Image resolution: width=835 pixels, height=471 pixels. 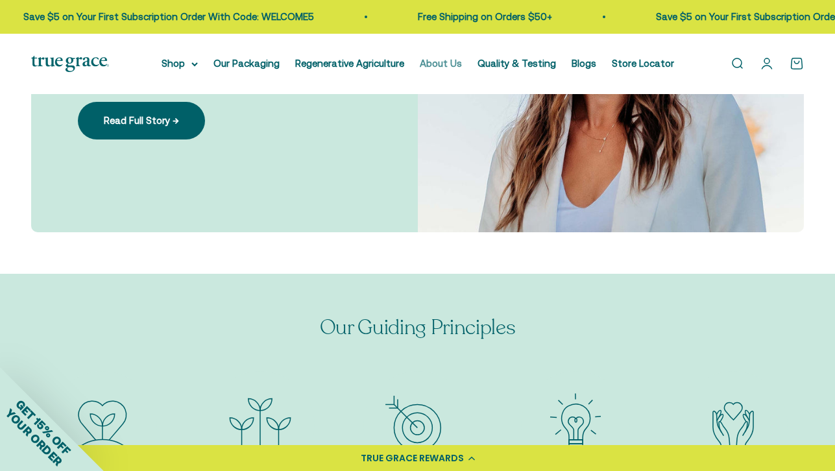 What do you see at coordinates (643, 63) in the screenshot?
I see `a: Store Locator` at bounding box center [643, 63].